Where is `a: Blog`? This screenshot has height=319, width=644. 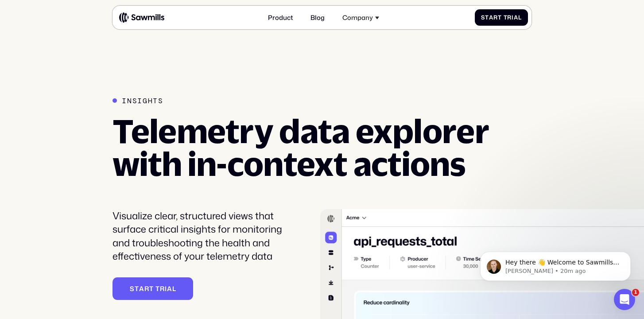 a: Blog is located at coordinates (318, 17).